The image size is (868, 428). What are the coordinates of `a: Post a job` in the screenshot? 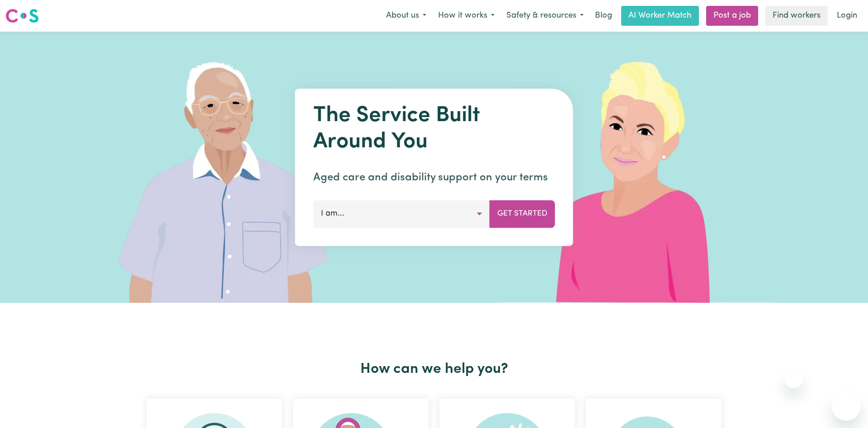 It's located at (732, 16).